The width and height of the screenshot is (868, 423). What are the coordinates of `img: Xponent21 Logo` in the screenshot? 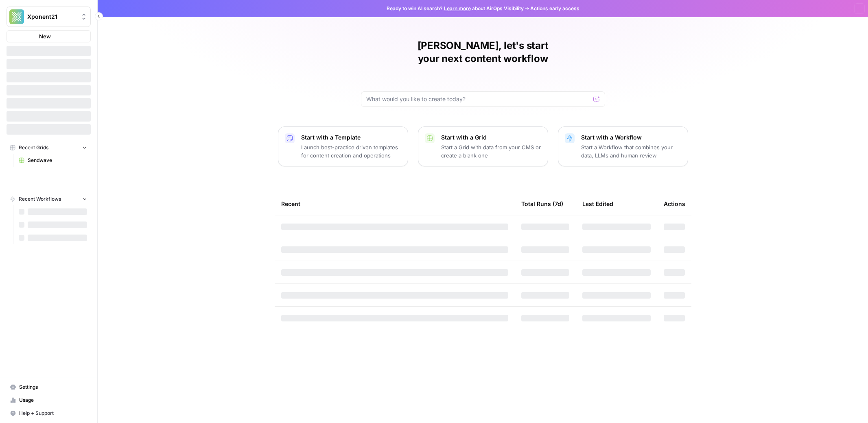 It's located at (17, 17).